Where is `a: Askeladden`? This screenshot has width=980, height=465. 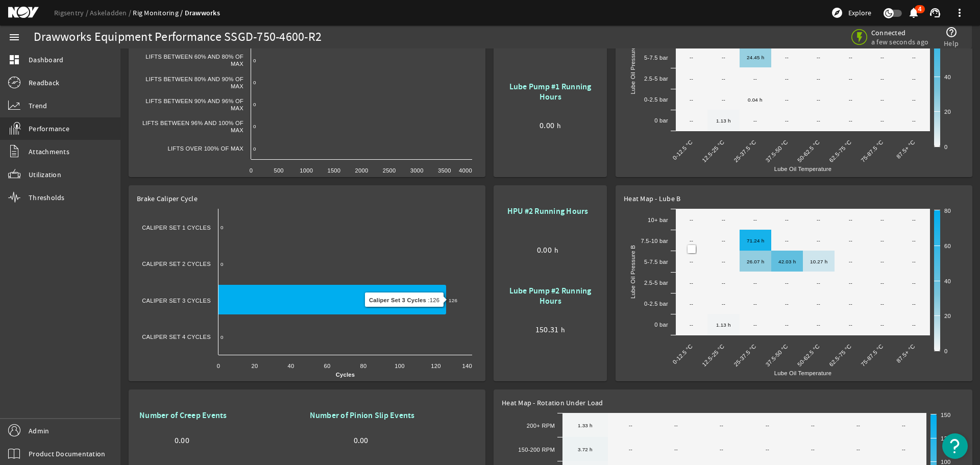 a: Askeladden is located at coordinates (112, 13).